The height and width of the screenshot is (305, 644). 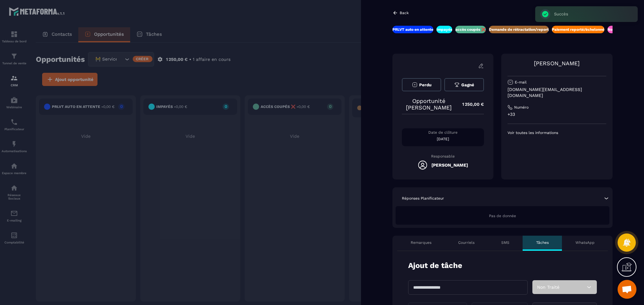 I want to click on p: 1 250,00 €, so click(x=470, y=104).